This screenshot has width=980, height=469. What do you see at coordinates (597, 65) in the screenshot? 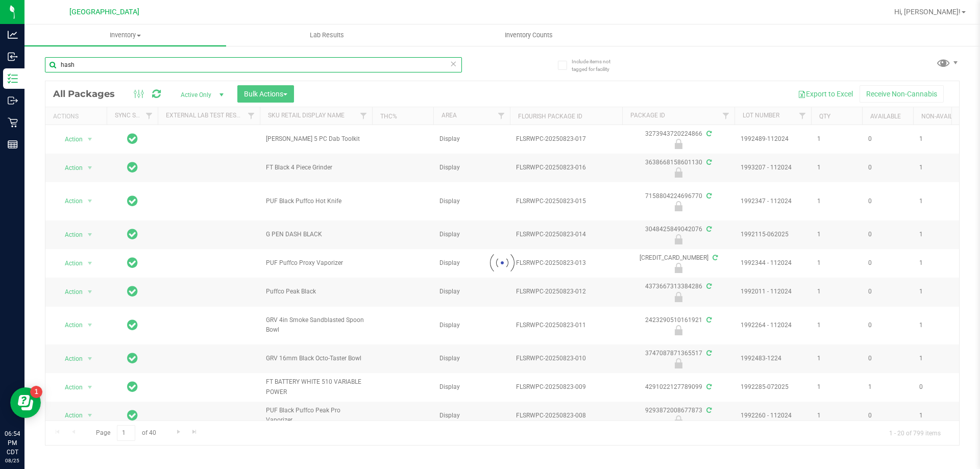
I see `span: Include items not tagged for facility` at bounding box center [597, 65].